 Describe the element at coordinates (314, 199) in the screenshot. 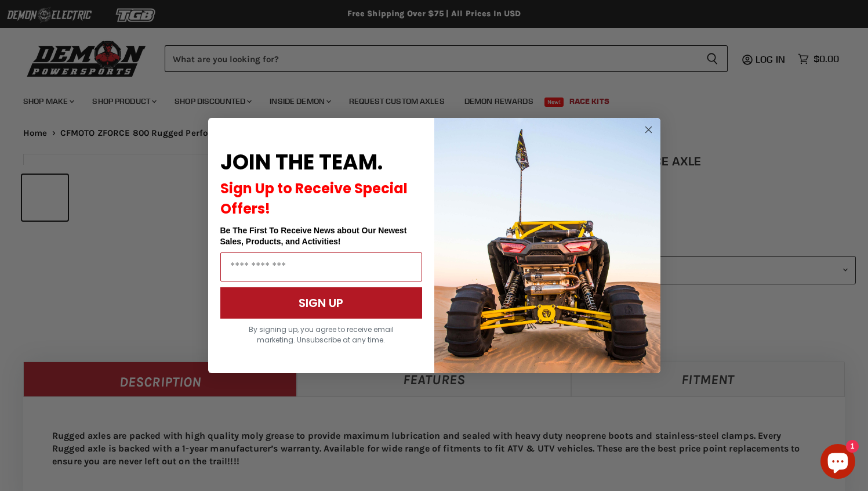

I see `span: Sign Up to Receive Special Offers!` at that location.